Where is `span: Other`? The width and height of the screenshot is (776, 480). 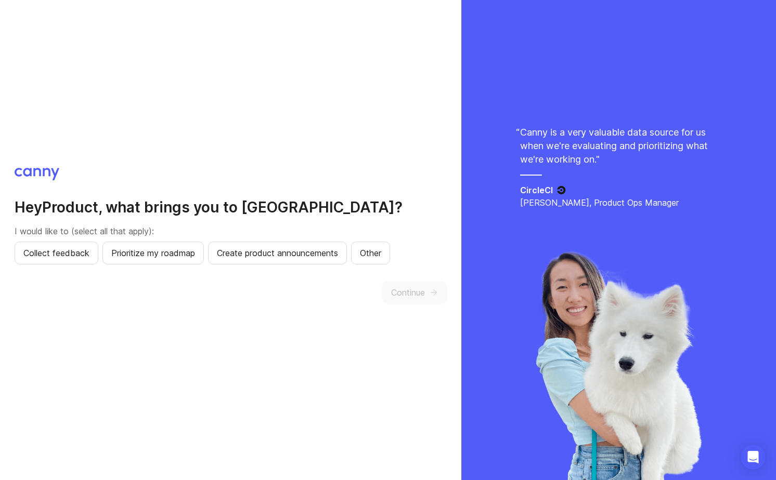 span: Other is located at coordinates (370, 253).